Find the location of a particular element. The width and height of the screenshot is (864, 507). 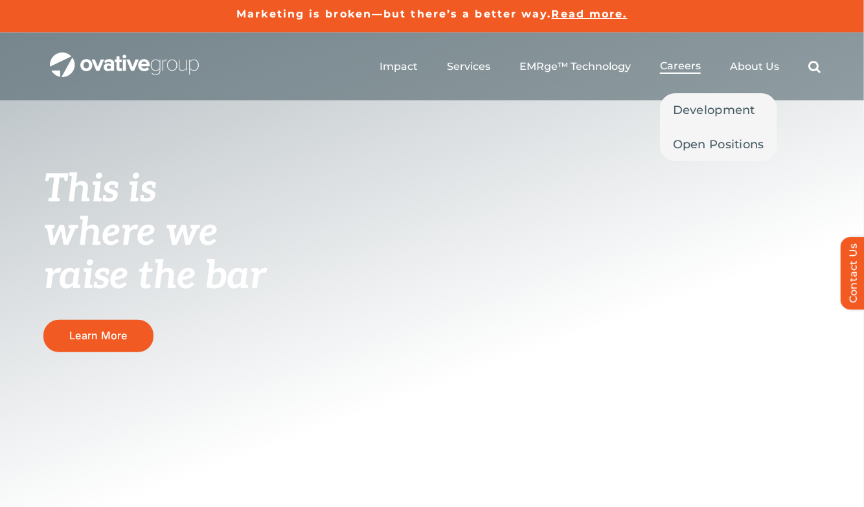

span: Read more. is located at coordinates (589, 14).